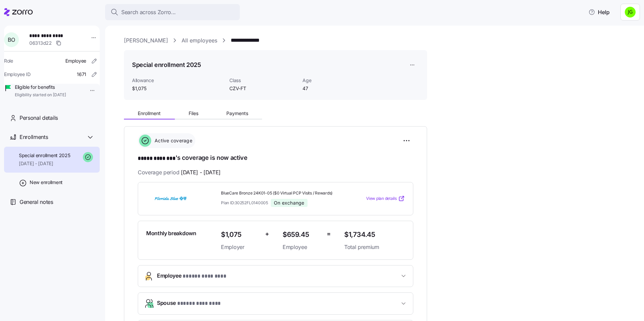  I want to click on span: Plan ID: 30252FL0140005, so click(245, 202).